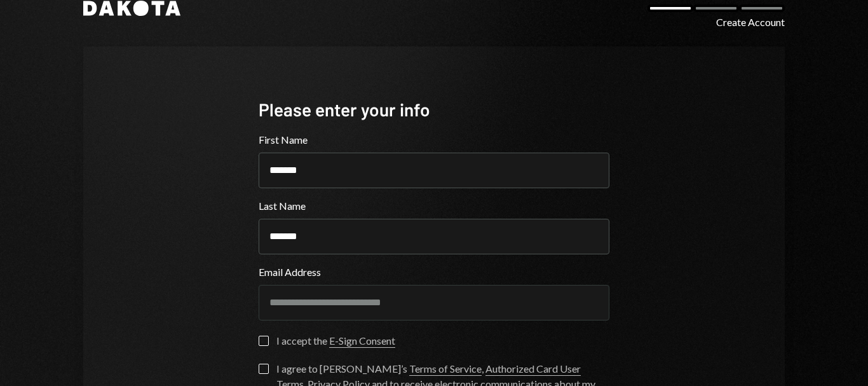 Image resolution: width=868 pixels, height=386 pixels. I want to click on label: Email Address, so click(434, 273).